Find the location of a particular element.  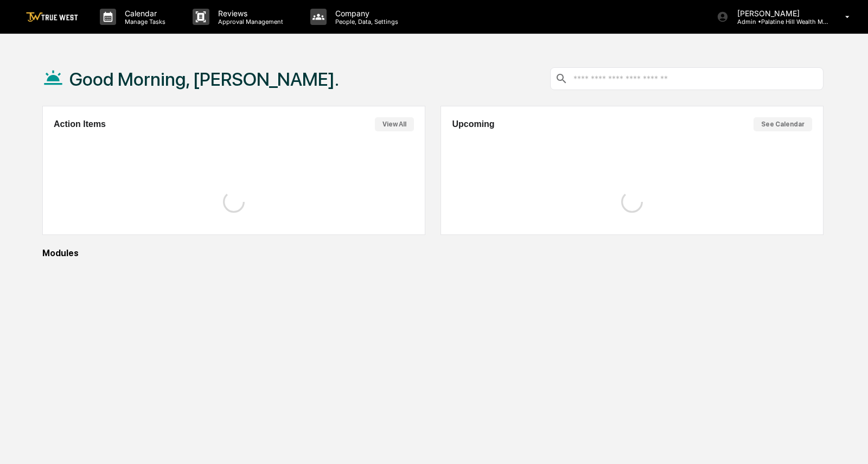

button: View All is located at coordinates (394, 124).